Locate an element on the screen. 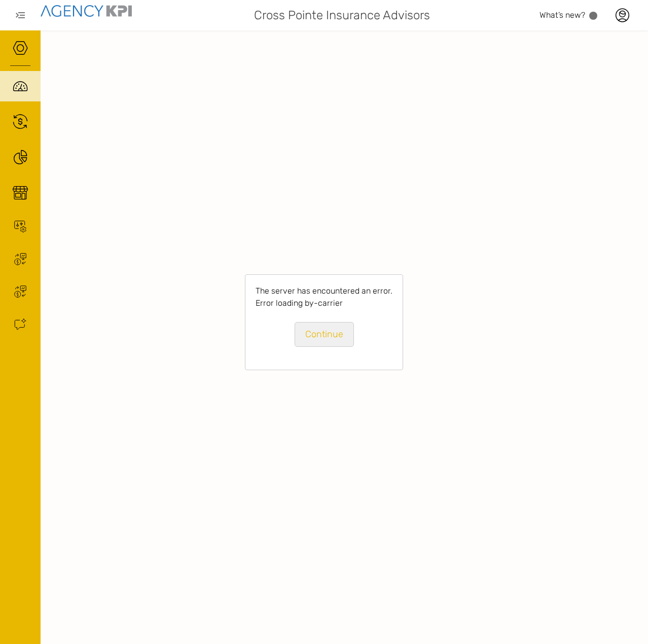 The image size is (648, 644). img: agencykpi-logo-550x69-2d9e3fa8.png is located at coordinates (86, 10).